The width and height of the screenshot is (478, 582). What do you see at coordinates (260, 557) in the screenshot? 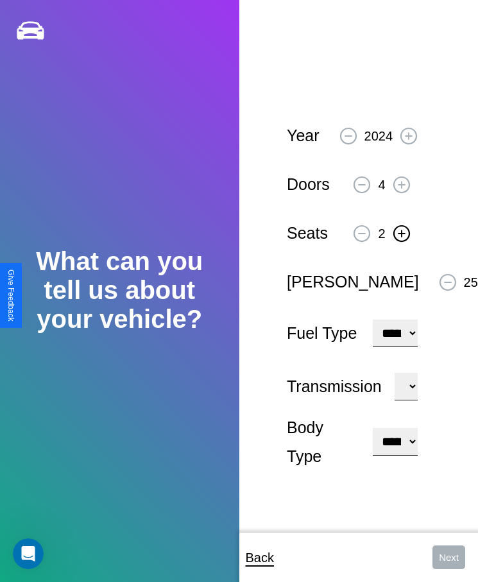
I see `p: Back` at bounding box center [260, 557].